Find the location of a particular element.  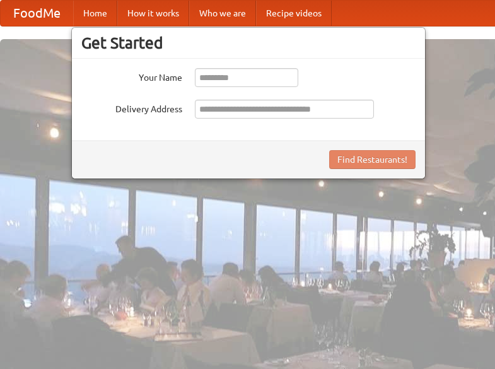

a: How it works is located at coordinates (153, 13).